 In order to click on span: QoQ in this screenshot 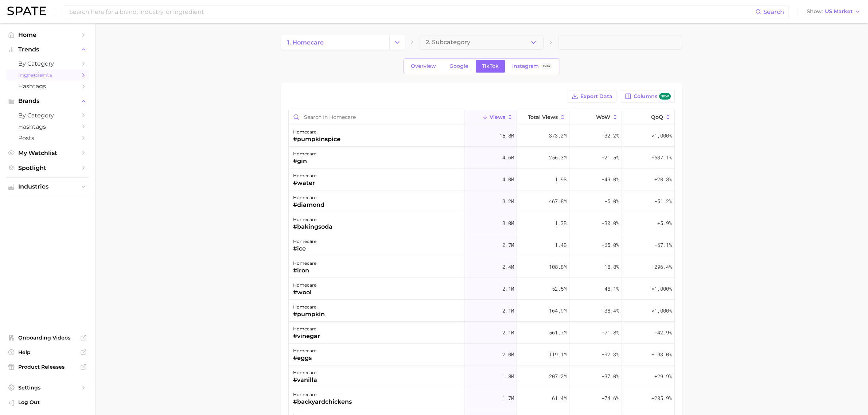, I will do `click(657, 117)`.